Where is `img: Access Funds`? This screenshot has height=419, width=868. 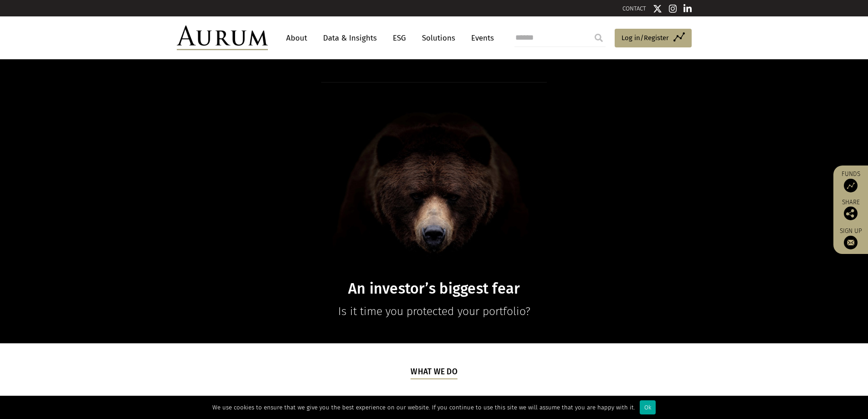
img: Access Funds is located at coordinates (850, 185).